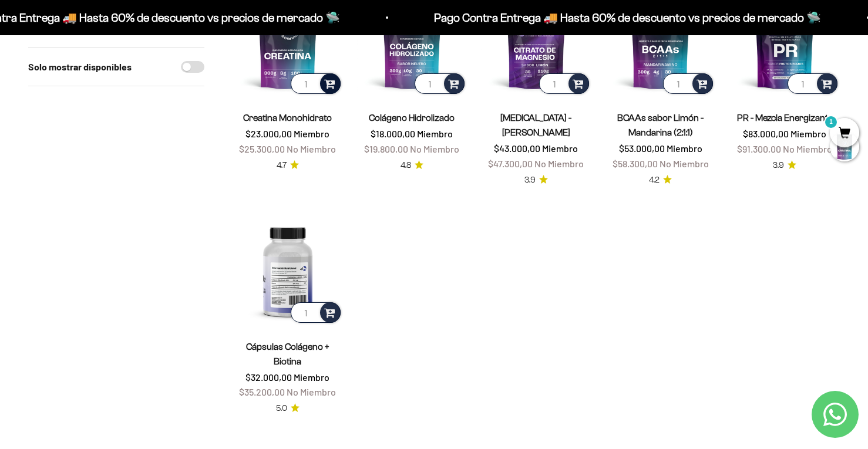 The height and width of the screenshot is (449, 868). What do you see at coordinates (269, 377) in the screenshot?
I see `span: $32.000,00` at bounding box center [269, 377].